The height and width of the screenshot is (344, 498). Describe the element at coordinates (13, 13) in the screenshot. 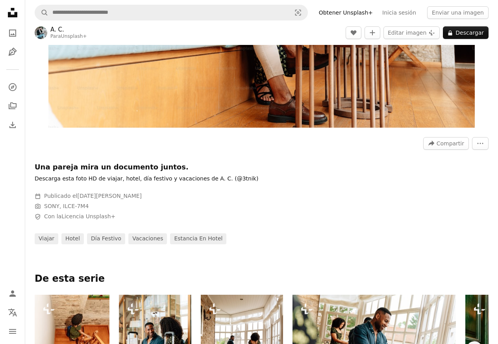

I see `a: Inicio — Unsplash` at that location.